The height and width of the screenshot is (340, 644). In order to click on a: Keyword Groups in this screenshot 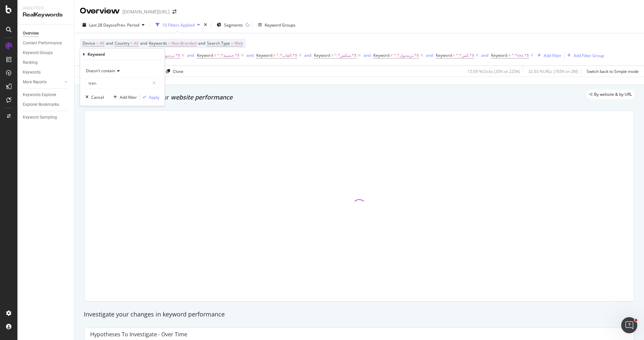, I will do `click(46, 53)`.